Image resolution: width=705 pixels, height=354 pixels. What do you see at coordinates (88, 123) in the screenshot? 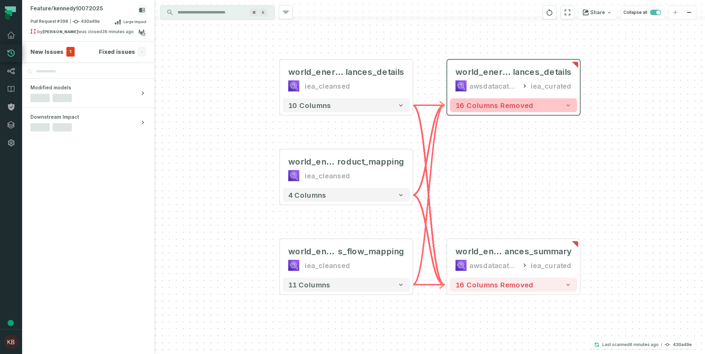
I see `button: Downstream Impact` at bounding box center [88, 123].